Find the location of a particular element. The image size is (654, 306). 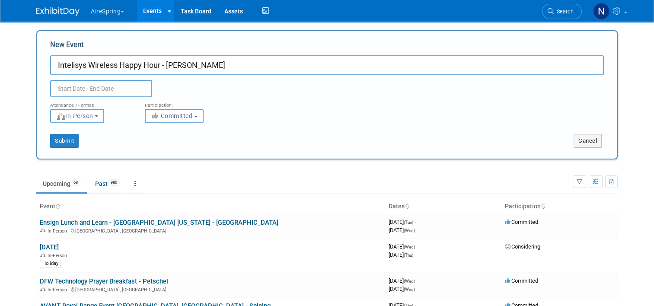

a: Upcoming68 is located at coordinates (61, 184).